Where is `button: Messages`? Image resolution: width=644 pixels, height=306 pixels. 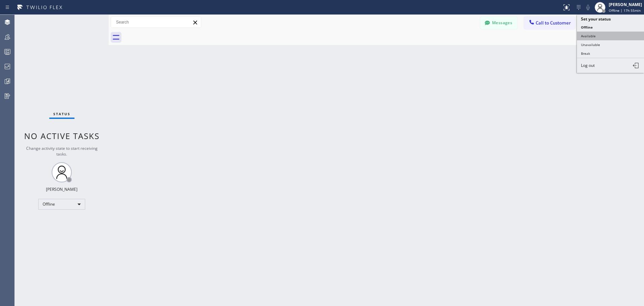 button: Messages is located at coordinates (498, 23).